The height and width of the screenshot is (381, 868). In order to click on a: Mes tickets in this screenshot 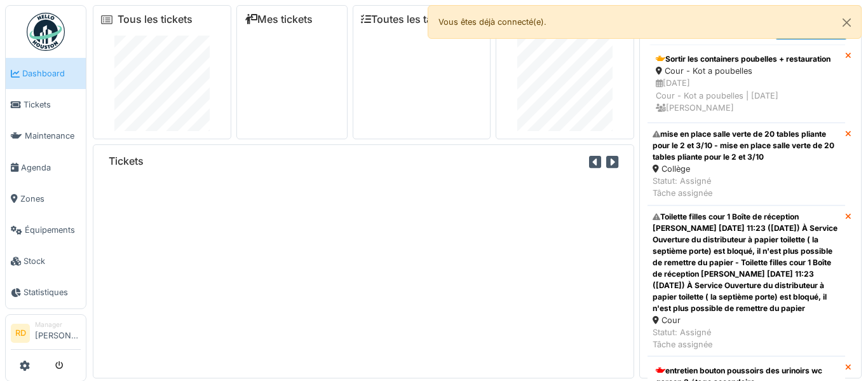, I will do `click(279, 19)`.